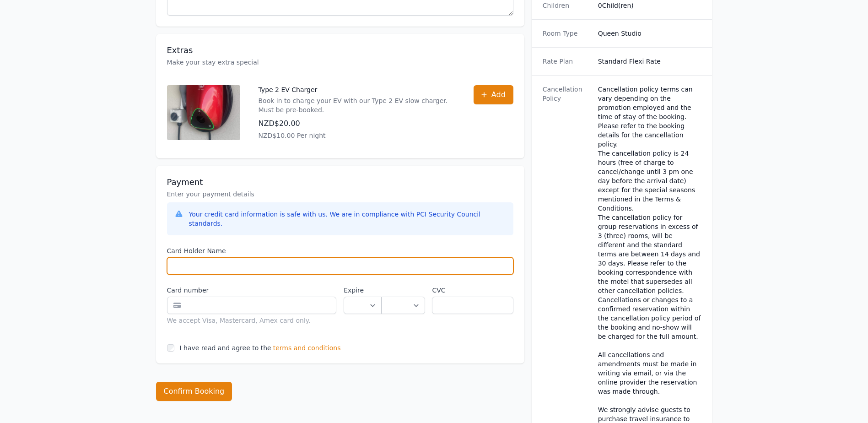  What do you see at coordinates (650, 33) in the screenshot?
I see `dd: Queen Studio` at bounding box center [650, 33].